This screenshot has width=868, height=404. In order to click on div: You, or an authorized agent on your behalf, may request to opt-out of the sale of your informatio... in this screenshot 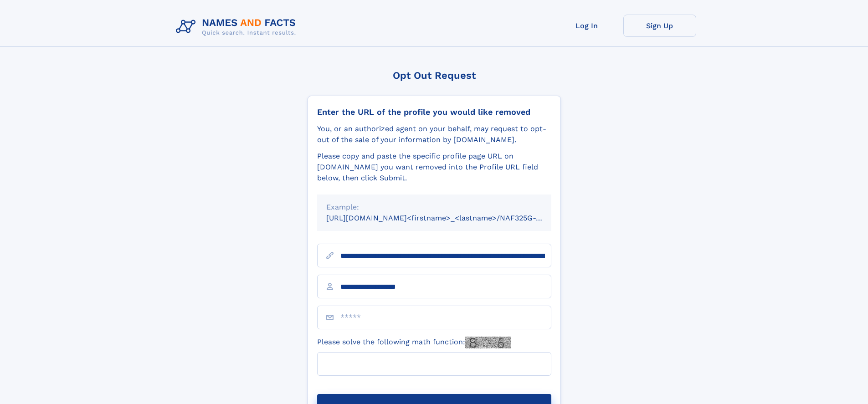, I will do `click(434, 134)`.